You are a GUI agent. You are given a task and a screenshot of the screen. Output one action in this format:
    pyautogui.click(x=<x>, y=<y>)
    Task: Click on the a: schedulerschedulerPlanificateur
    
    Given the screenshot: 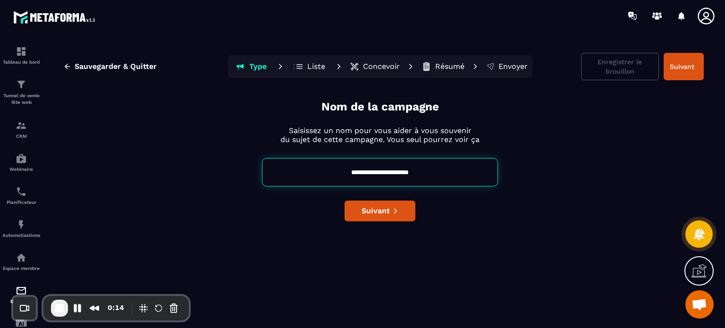 What is the action you would take?
    pyautogui.click(x=21, y=195)
    